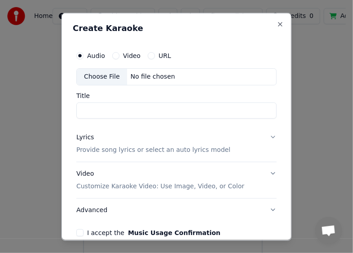  I want to click on p: Customize Karaoke Video: Use Image, Video, or Color, so click(160, 186).